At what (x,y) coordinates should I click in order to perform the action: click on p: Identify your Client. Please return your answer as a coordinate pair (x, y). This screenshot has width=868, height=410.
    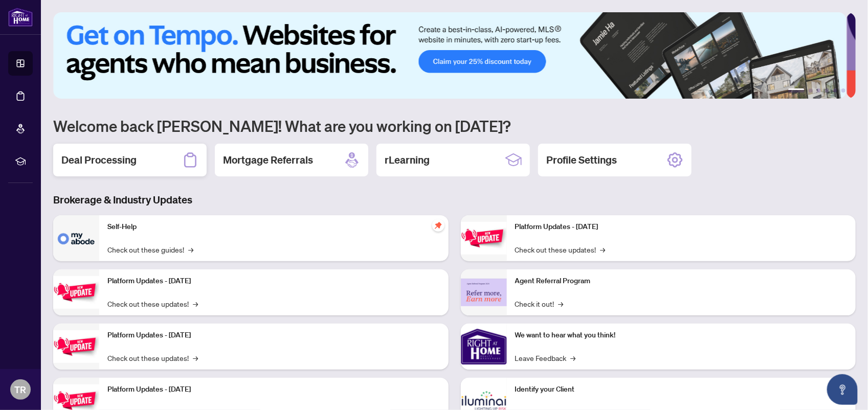
    Looking at the image, I should click on (681, 390).